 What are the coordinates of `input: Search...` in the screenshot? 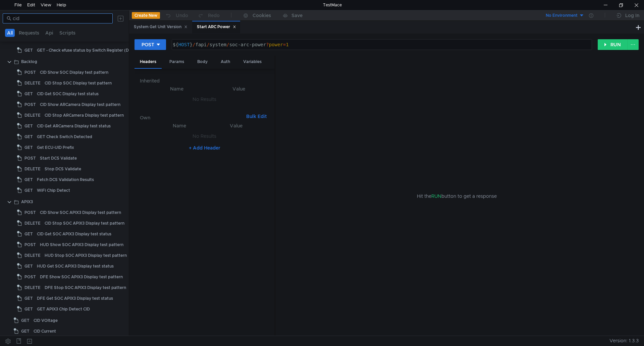 It's located at (60, 19).